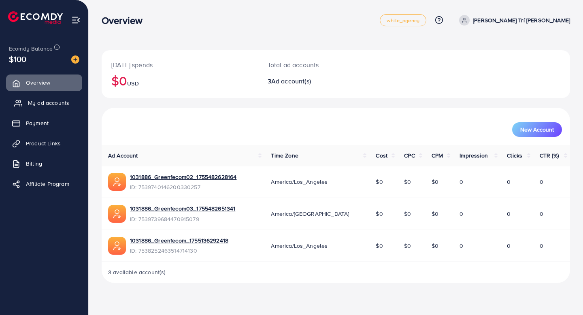  Describe the element at coordinates (31, 49) in the screenshot. I see `span: Ecomdy Balance` at that location.